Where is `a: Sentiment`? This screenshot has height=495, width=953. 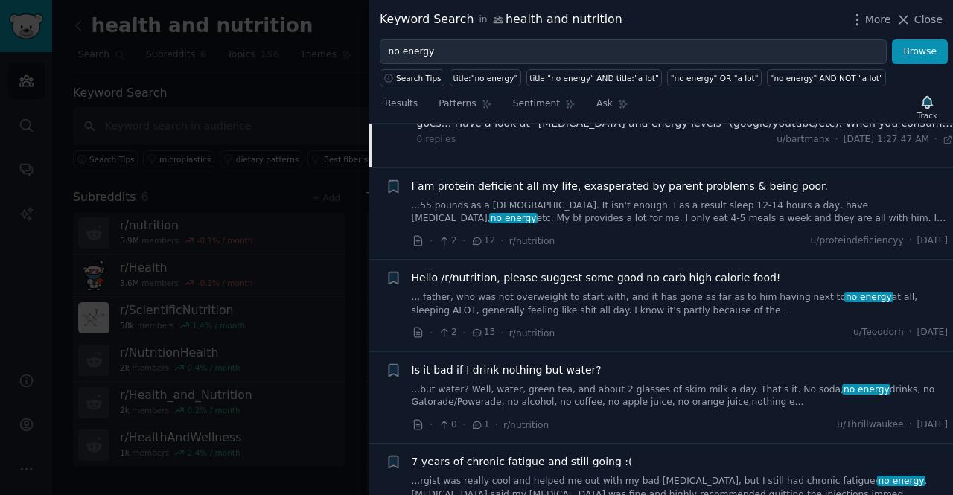 a: Sentiment is located at coordinates (544, 107).